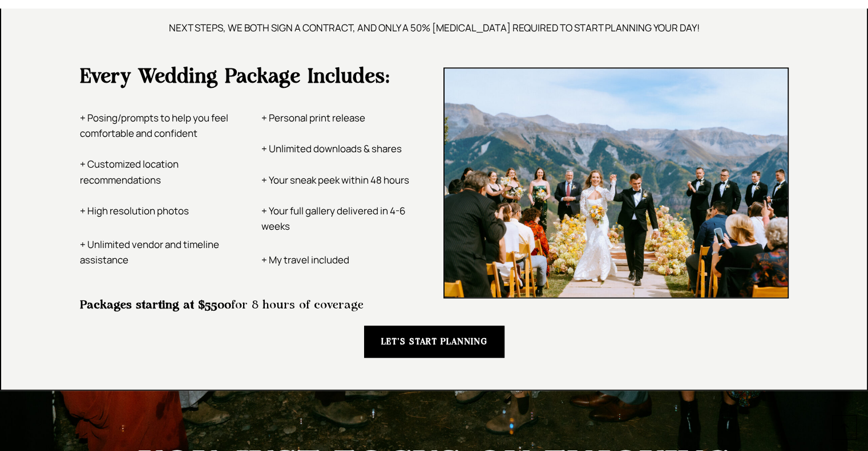  Describe the element at coordinates (161, 164) in the screenshot. I see `p: + Posing/prompts to help you feel comfortable and confident + Customized location recommendations...` at that location.